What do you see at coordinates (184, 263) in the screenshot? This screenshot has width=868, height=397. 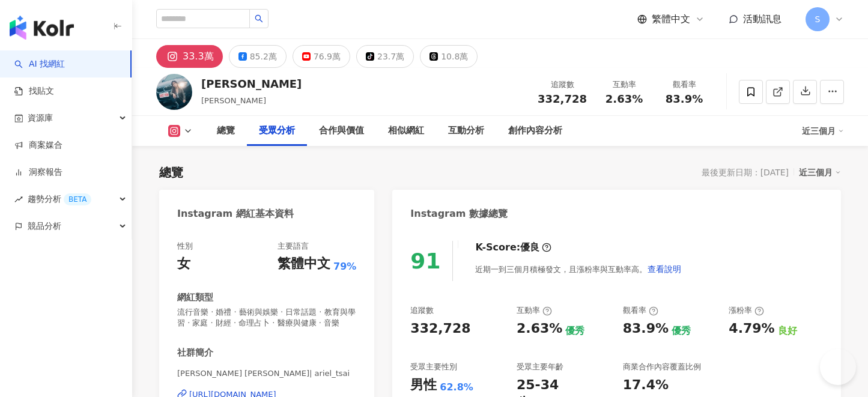 I see `div: 女` at bounding box center [184, 263].